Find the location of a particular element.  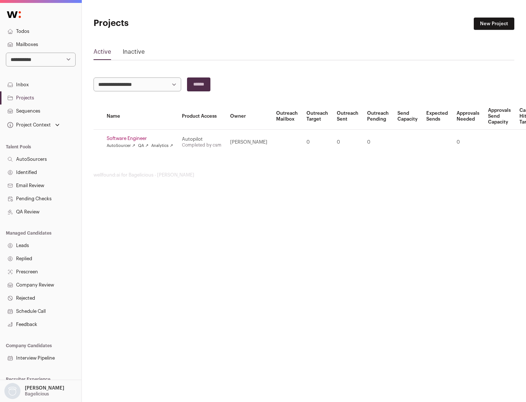

th: Outreach Sent is located at coordinates (348, 116).